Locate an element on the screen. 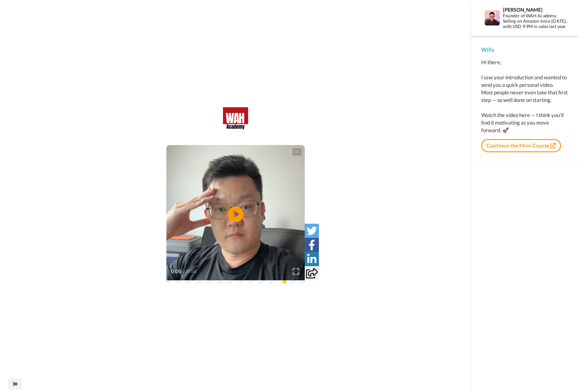  span: 0:00 is located at coordinates (176, 271).